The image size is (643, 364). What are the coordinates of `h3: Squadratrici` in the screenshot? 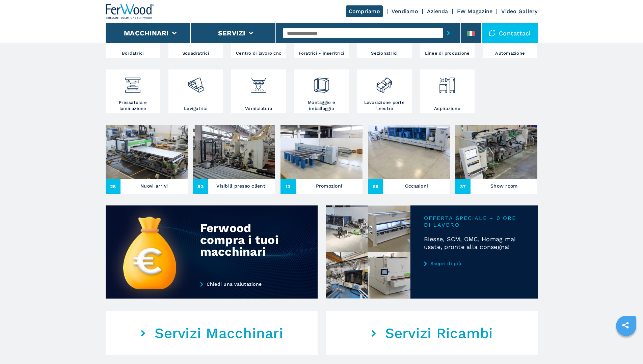 It's located at (196, 53).